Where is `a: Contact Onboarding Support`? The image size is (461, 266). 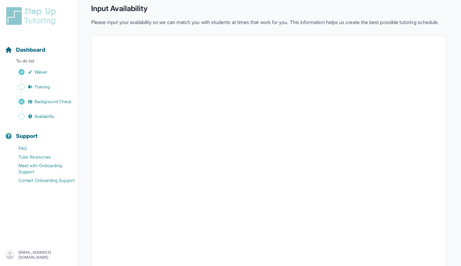 a: Contact Onboarding Support is located at coordinates (42, 180).